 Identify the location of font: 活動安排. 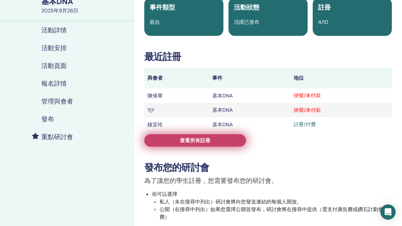
(54, 48).